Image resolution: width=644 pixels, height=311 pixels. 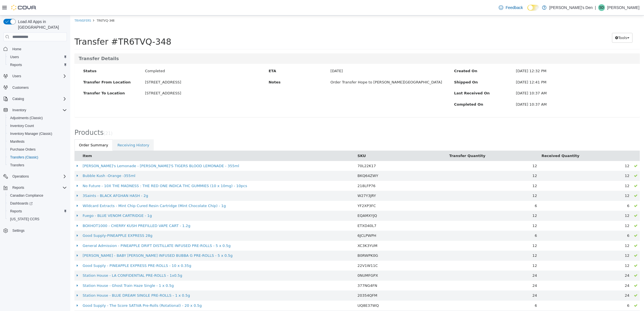 What do you see at coordinates (35, 49) in the screenshot?
I see `button: Home` at bounding box center [35, 49].